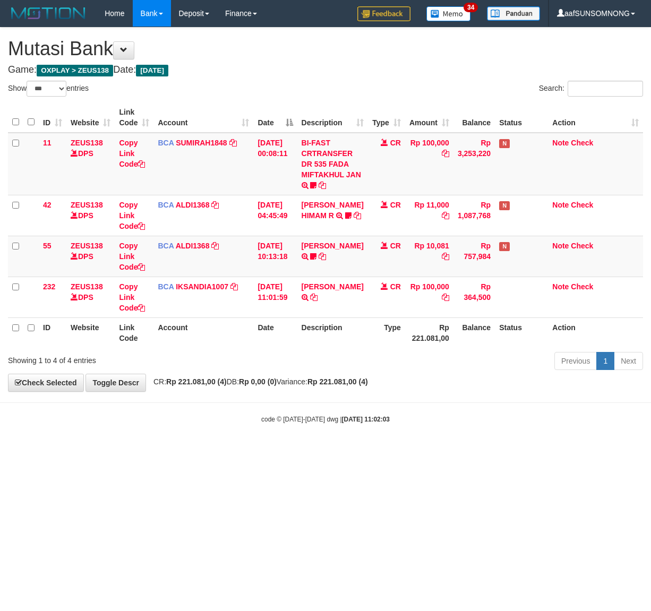 The height and width of the screenshot is (611, 651). Describe the element at coordinates (386, 332) in the screenshot. I see `th: Type` at that location.